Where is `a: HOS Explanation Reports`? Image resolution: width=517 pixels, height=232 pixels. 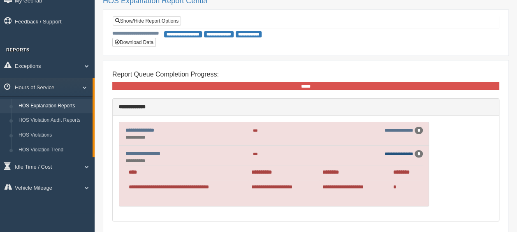 a: HOS Explanation Reports is located at coordinates (53, 106).